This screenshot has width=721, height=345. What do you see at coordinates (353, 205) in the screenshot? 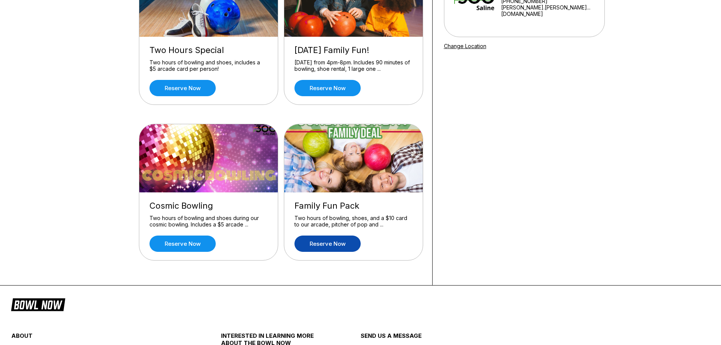
I see `div: Family Fun Pack` at bounding box center [353, 205].